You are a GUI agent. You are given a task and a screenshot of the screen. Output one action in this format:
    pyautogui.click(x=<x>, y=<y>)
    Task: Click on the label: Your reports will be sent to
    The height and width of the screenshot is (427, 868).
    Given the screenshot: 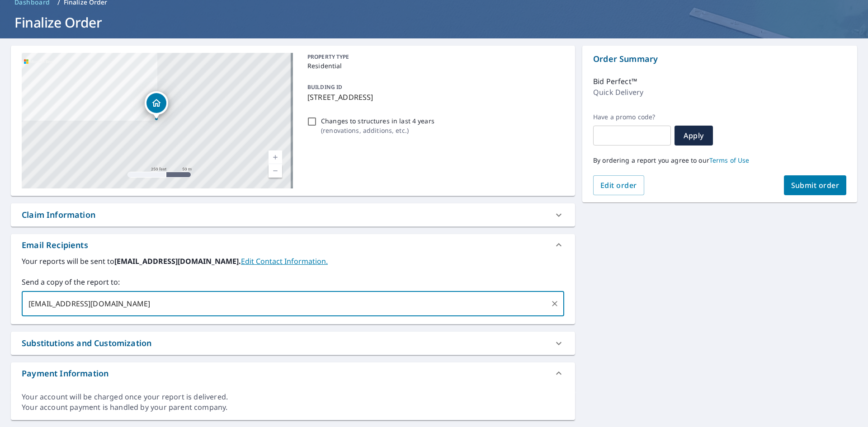 What is the action you would take?
    pyautogui.click(x=293, y=261)
    